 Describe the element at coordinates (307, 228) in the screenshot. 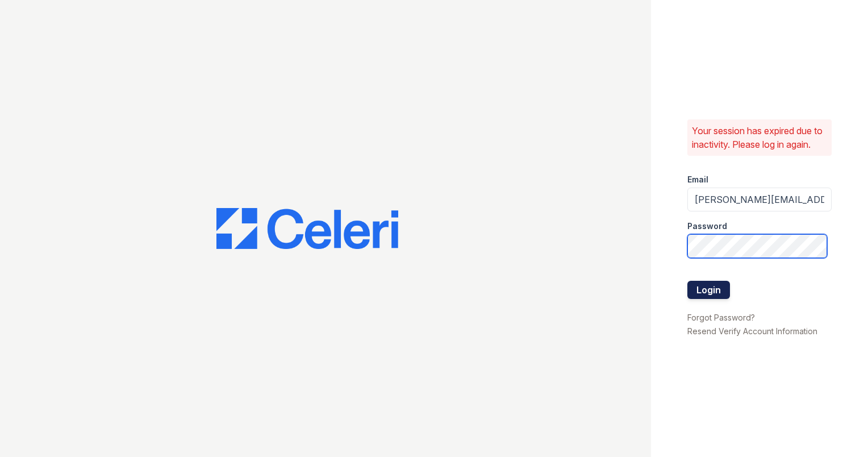

I see `img: CE_Logo_Blue-a8612792a0a2168367f1c8372b55b34899dd931a85d93a1a3d3e32e68fde9ad4.png` at that location.